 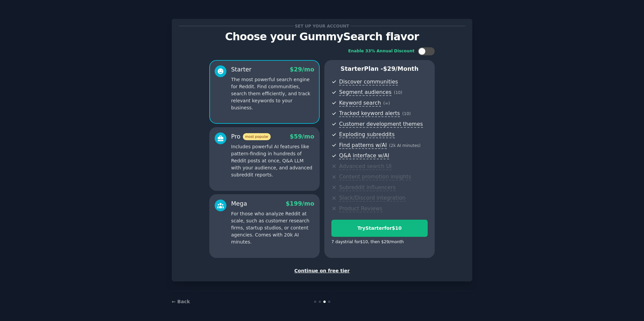 What do you see at coordinates (273, 160) in the screenshot?
I see `p: Includes powerful AI features like pattern-finding in hundreds of Reddit posts at once, Q&A LLM w...` at bounding box center [273, 160].